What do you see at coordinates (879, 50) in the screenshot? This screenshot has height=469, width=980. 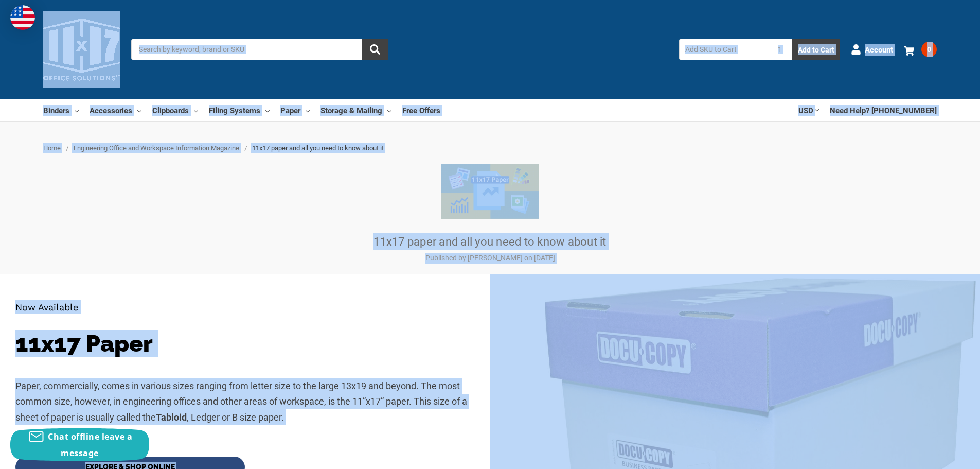 I see `span: Account` at bounding box center [879, 50].